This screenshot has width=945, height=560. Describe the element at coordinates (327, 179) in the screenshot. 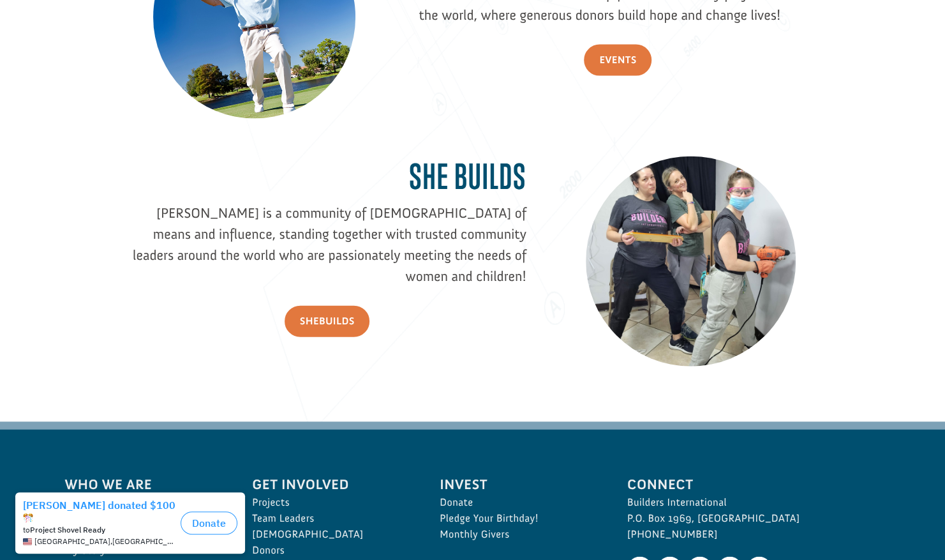

I see `h2: She Builds` at that location.